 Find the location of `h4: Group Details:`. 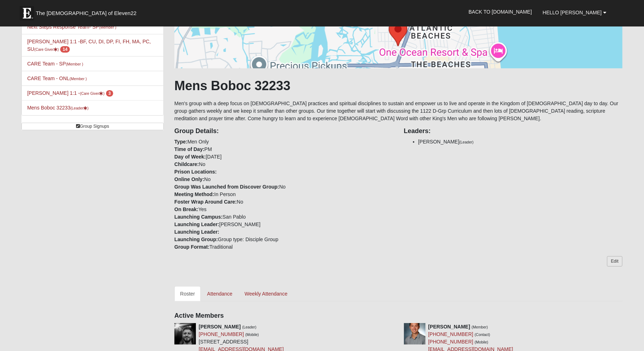

h4: Group Details: is located at coordinates (284, 131).